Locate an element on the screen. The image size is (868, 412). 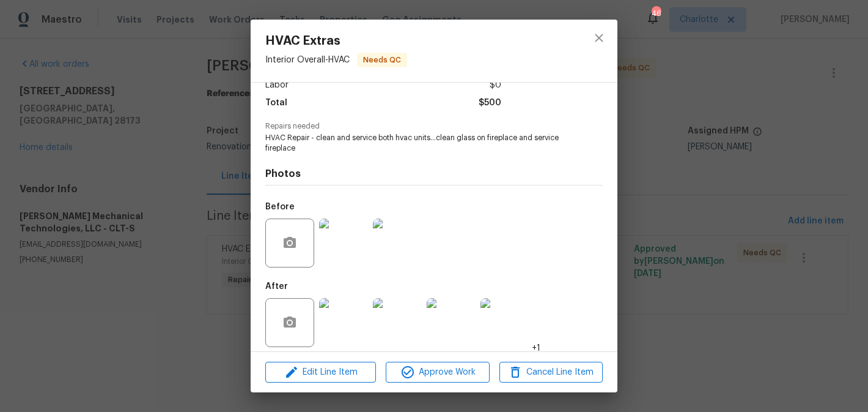
span: HVAC Extras is located at coordinates (336, 41).